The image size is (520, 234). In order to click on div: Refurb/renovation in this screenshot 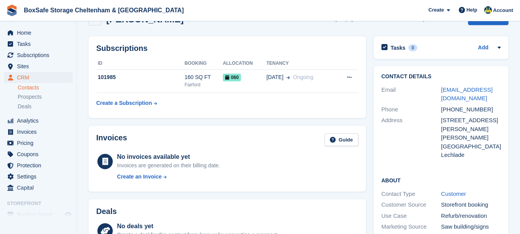, I will do `click(471, 216)`.